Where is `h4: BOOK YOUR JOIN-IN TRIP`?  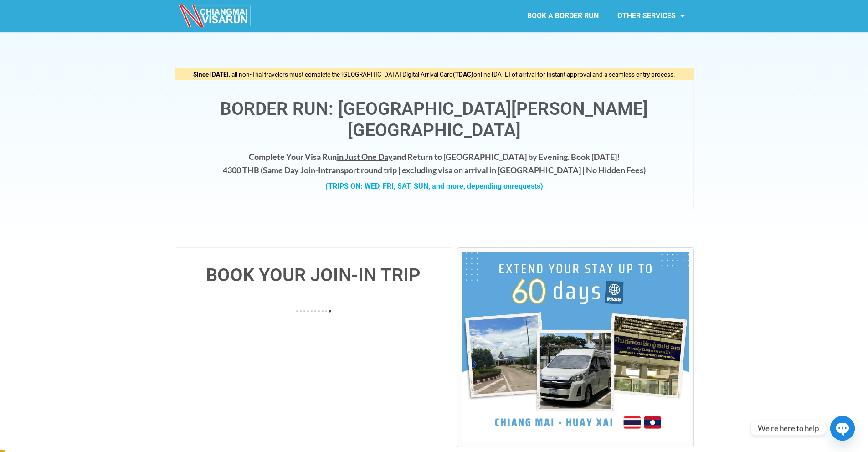 h4: BOOK YOUR JOIN-IN TRIP is located at coordinates (313, 275).